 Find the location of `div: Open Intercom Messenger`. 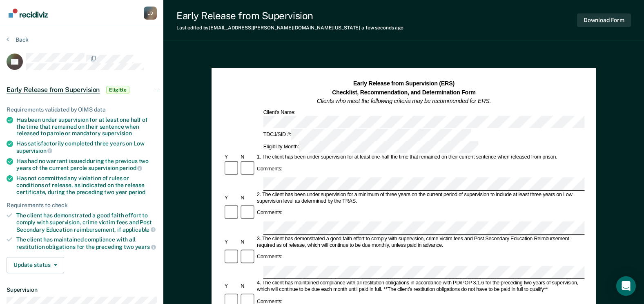

div: Open Intercom Messenger is located at coordinates (626, 286).